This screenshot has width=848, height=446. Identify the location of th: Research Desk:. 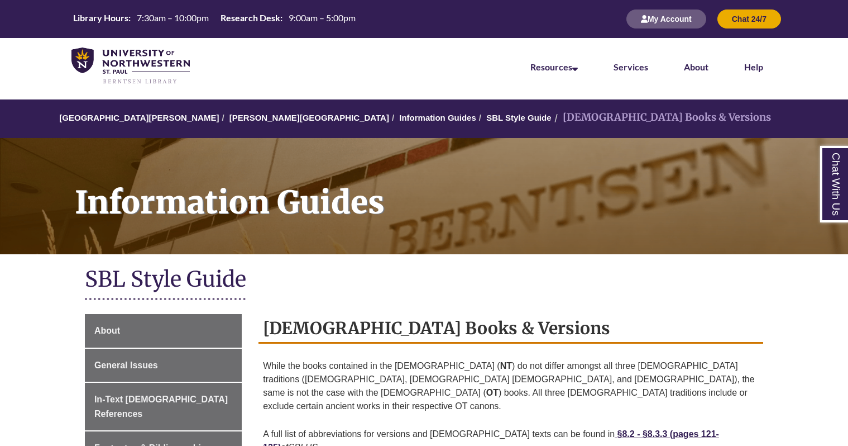
(250, 18).